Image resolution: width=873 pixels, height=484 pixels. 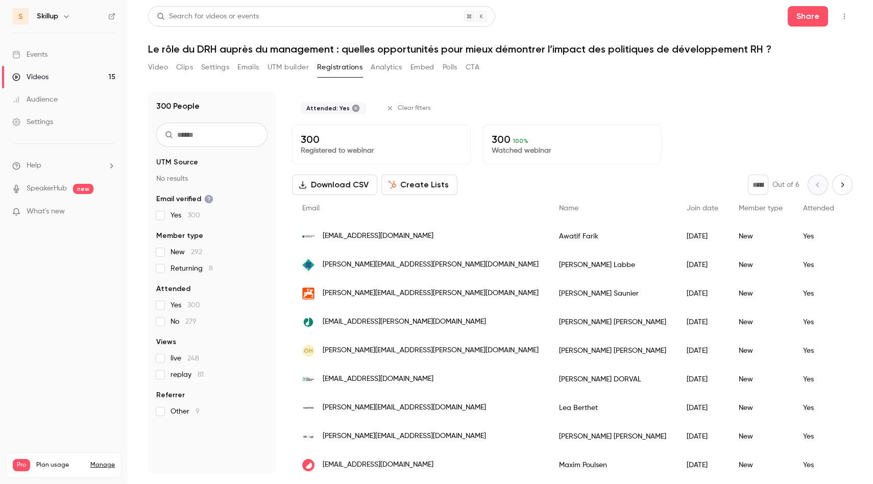 What do you see at coordinates (21, 465) in the screenshot?
I see `span: Pro` at bounding box center [21, 465].